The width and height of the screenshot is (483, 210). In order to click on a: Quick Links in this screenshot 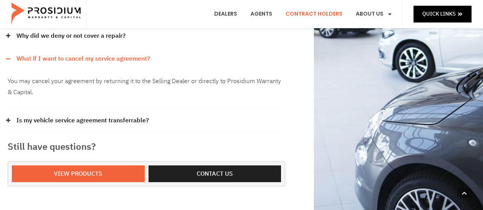, I will do `click(442, 14)`.